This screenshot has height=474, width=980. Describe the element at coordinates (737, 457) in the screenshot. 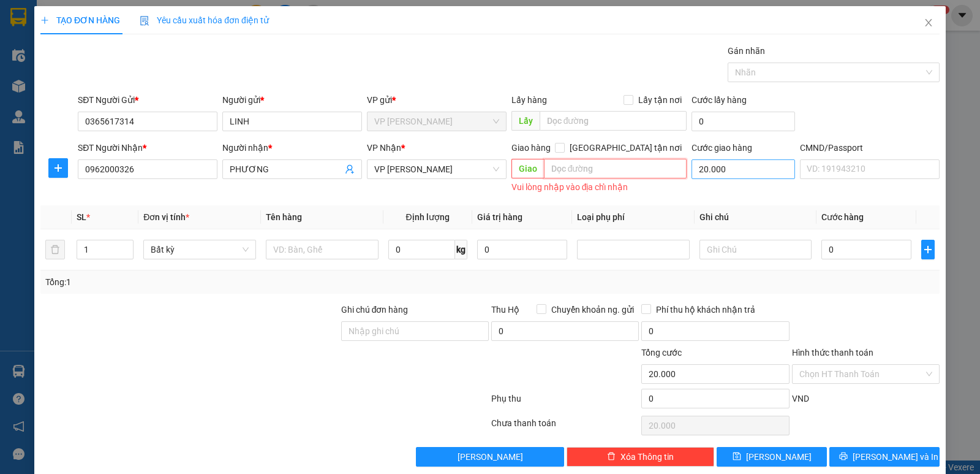

I see `span: save` at that location.